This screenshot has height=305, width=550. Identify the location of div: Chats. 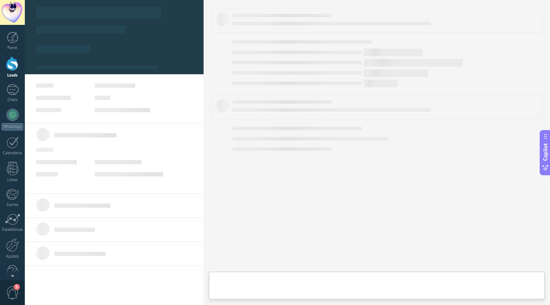
(13, 100).